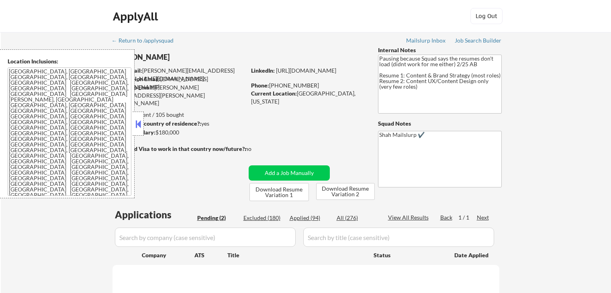 The image size is (611, 293). What do you see at coordinates (483, 218) in the screenshot?
I see `div: Next` at bounding box center [483, 218].